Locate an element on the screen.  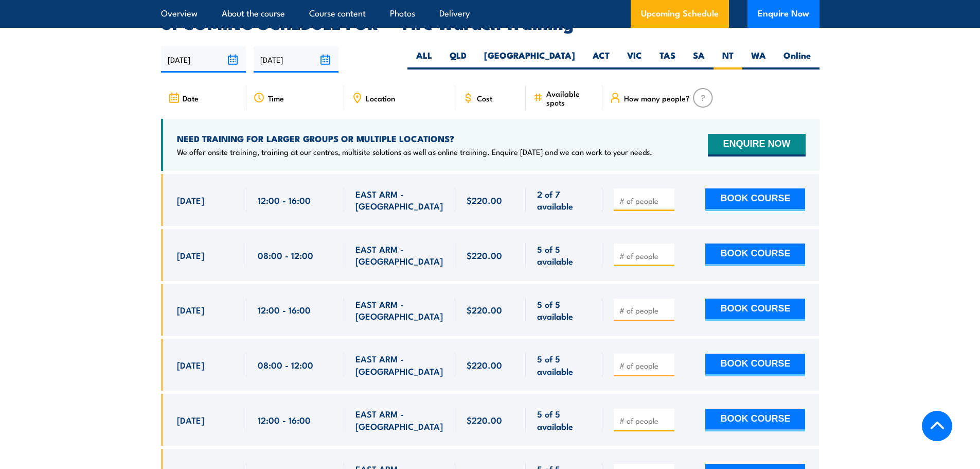
label: NT is located at coordinates (728, 59).